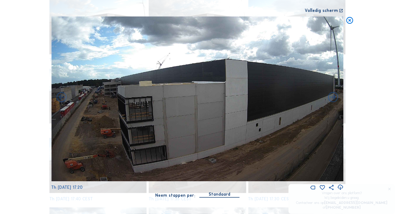 Image resolution: width=395 pixels, height=214 pixels. Describe the element at coordinates (197, 99) in the screenshot. I see `img: Image` at that location.